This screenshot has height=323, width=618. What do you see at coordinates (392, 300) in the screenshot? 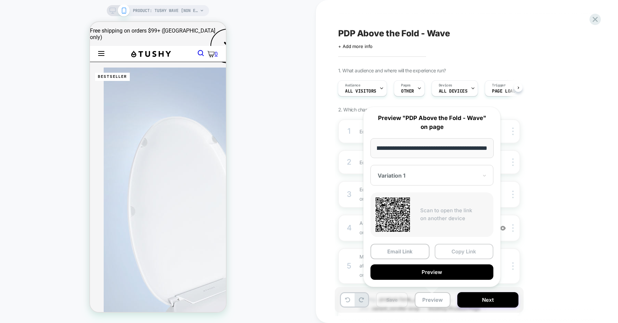
I see `button: Save` at bounding box center [392, 300].